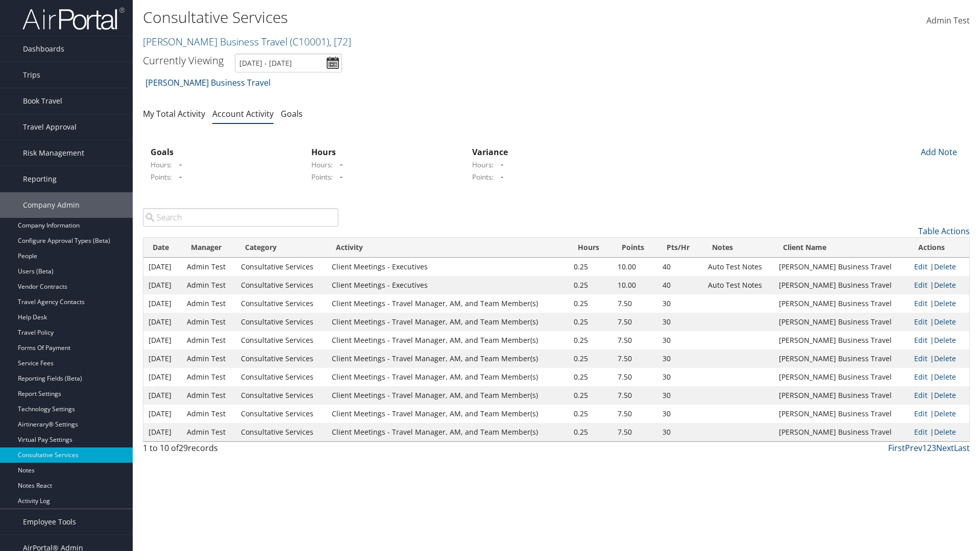 This screenshot has width=980, height=551. Describe the element at coordinates (240, 218) in the screenshot. I see `input: Search` at that location.